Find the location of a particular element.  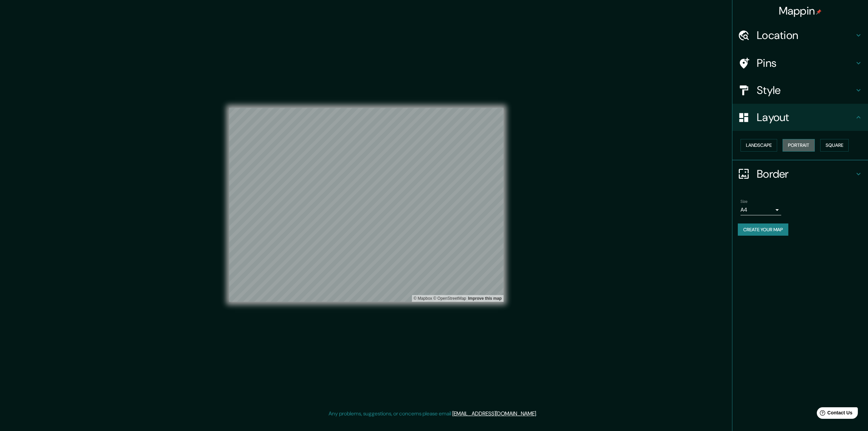

button: Create your map is located at coordinates (763, 229).